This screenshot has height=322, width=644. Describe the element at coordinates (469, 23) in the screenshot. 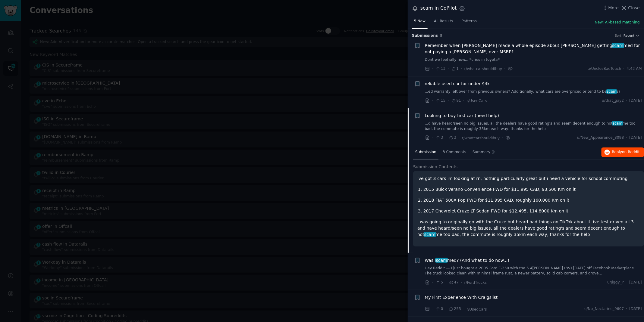

I see `a: Patterns` at that location.